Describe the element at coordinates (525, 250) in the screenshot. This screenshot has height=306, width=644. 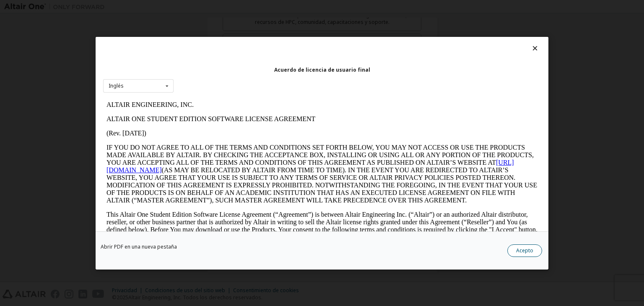
I see `button: Acepto` at that location.